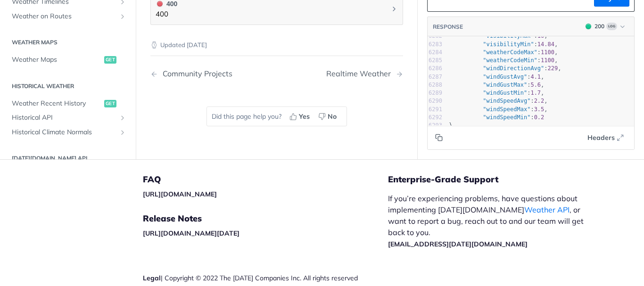 The image size is (644, 286). I want to click on button: Show subpages for Weather on Routes, so click(123, 17).